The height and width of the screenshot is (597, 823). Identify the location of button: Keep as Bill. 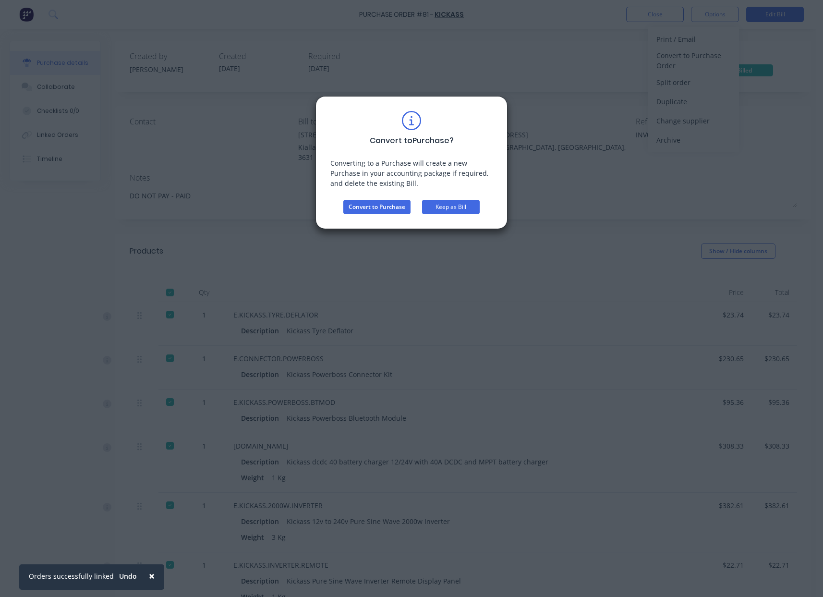
(451, 207).